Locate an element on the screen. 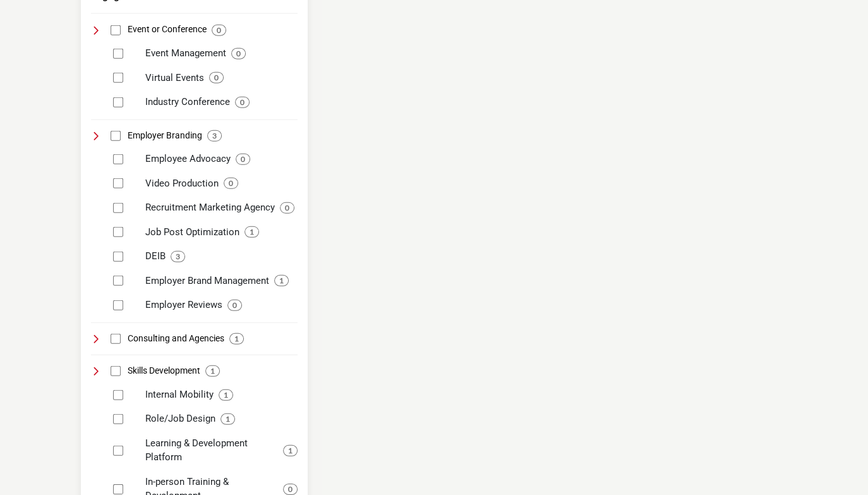 The width and height of the screenshot is (868, 495). input: Select Event or Conference checkbox is located at coordinates (115, 30).